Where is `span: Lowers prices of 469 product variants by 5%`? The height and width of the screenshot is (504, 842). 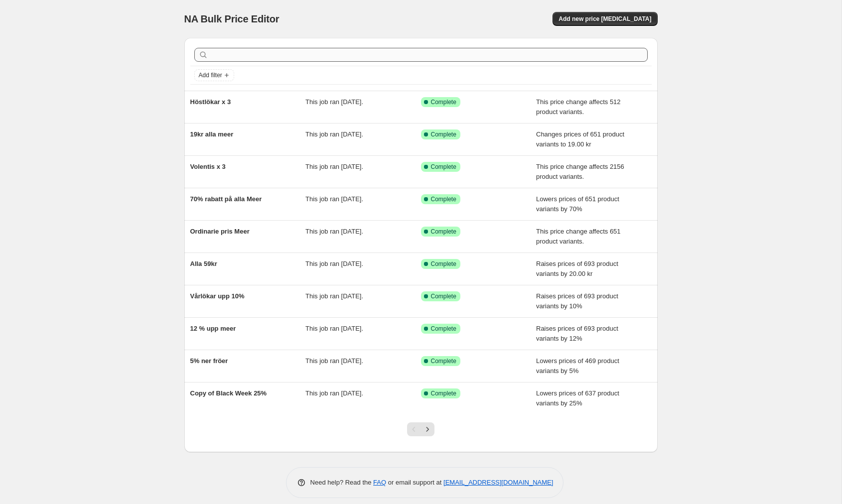 span: Lowers prices of 469 product variants by 5% is located at coordinates (577, 366).